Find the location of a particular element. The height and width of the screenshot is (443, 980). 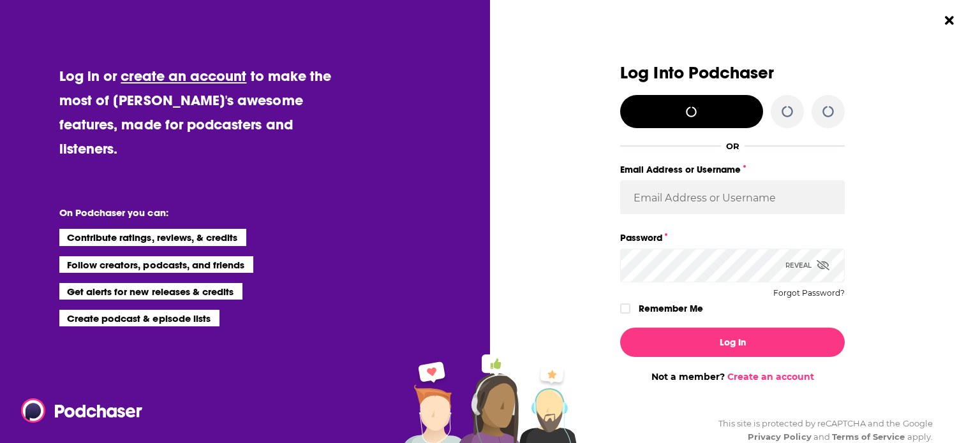

li: Create podcast & episode lists is located at coordinates (139, 318).